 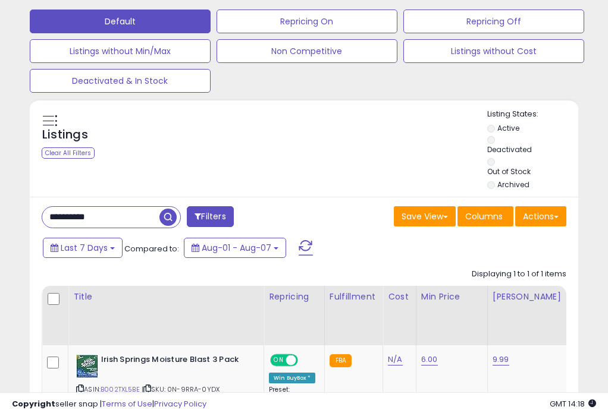 I want to click on span: Aug-01 - Aug-07, so click(x=236, y=248).